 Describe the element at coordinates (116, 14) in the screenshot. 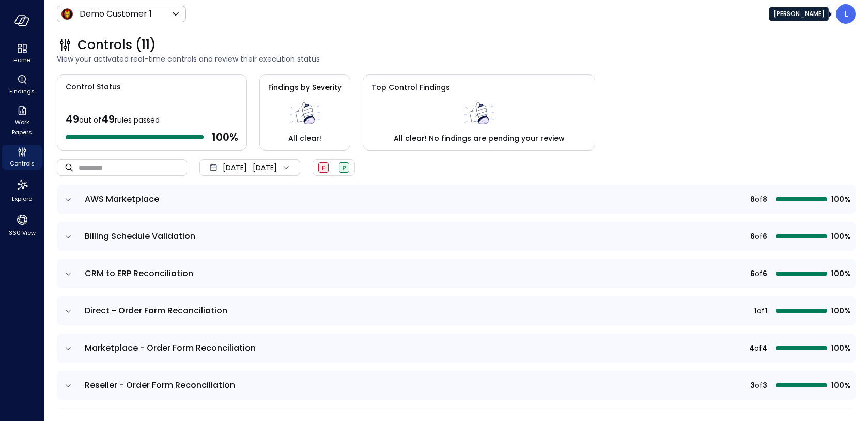

I see `p: Demo Customer 1` at that location.